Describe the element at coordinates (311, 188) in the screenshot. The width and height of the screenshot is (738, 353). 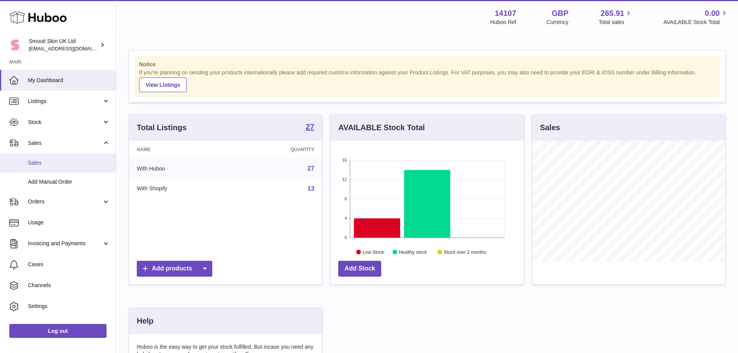
I see `a: 13` at that location.